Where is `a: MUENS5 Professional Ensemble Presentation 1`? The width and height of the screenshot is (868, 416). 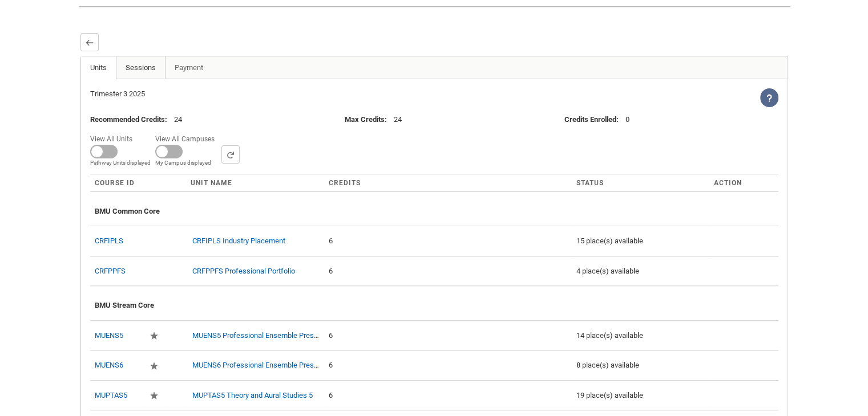
a: MUENS5 Professional Ensemble Presentation 1 is located at coordinates (268, 335).